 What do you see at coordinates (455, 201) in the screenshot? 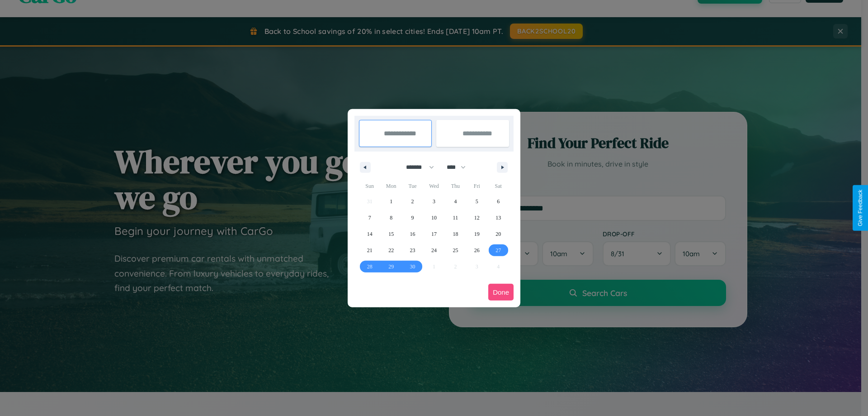
I see `span: 4` at bounding box center [455, 201].